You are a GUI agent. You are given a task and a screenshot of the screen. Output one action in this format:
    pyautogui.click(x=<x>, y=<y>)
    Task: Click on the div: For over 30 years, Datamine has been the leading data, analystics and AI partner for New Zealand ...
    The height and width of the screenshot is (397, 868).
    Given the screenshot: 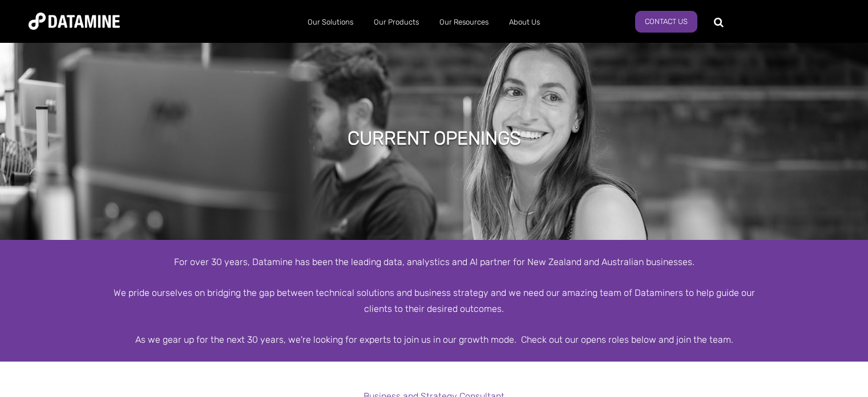 What is the action you would take?
    pyautogui.click(x=434, y=262)
    